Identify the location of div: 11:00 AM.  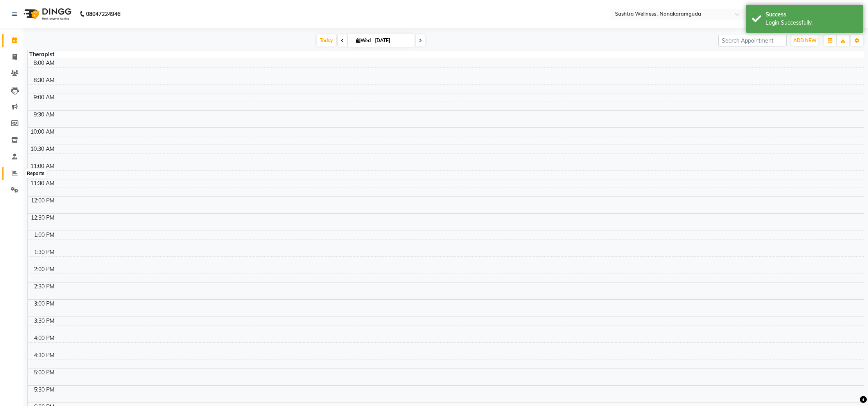
(42, 166).